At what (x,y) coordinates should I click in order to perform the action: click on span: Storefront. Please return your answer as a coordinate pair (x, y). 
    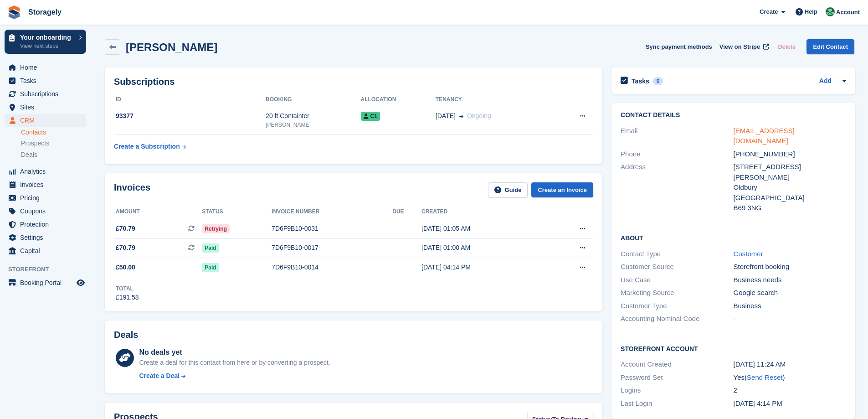
    Looking at the image, I should click on (49, 269).